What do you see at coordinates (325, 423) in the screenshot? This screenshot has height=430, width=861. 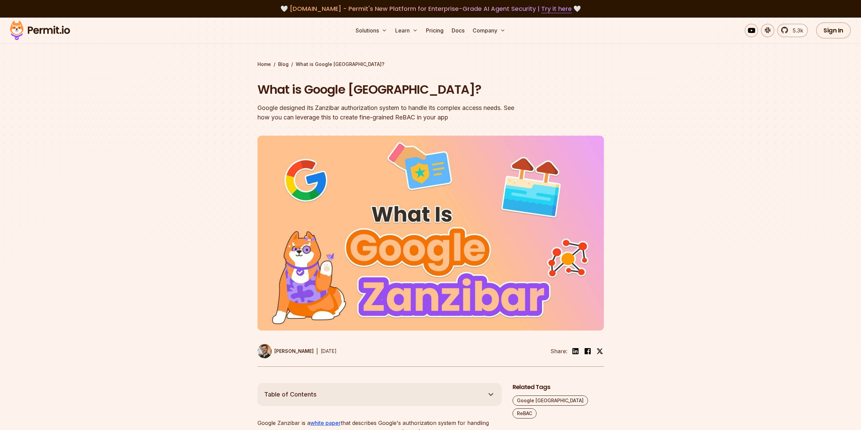 I see `a: white paper` at bounding box center [325, 423].